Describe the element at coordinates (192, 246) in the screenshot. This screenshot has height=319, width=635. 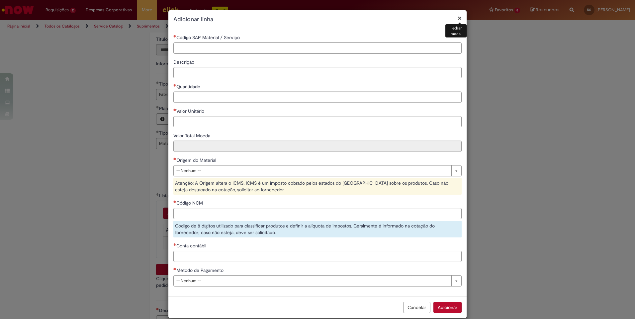
I see `span: Conta contábil` at that location.